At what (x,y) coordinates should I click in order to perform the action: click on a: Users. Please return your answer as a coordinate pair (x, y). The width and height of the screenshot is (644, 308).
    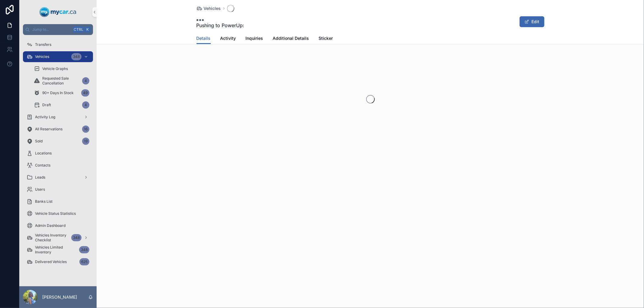
    Looking at the image, I should click on (58, 190).